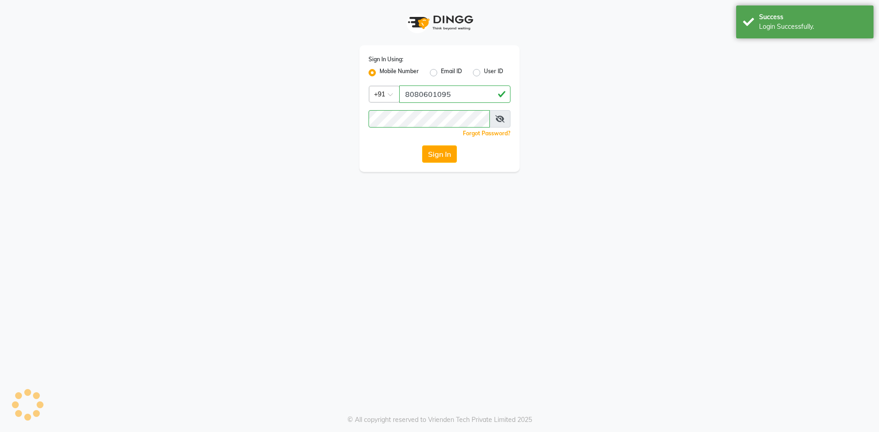 The height and width of the screenshot is (432, 879). I want to click on label: Email ID, so click(451, 73).